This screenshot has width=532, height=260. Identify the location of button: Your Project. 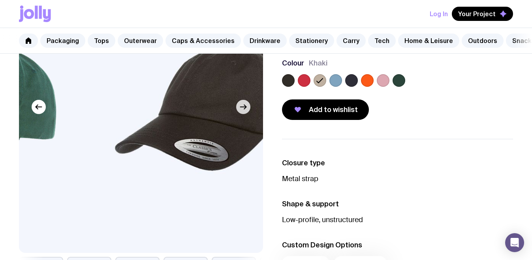
(482, 14).